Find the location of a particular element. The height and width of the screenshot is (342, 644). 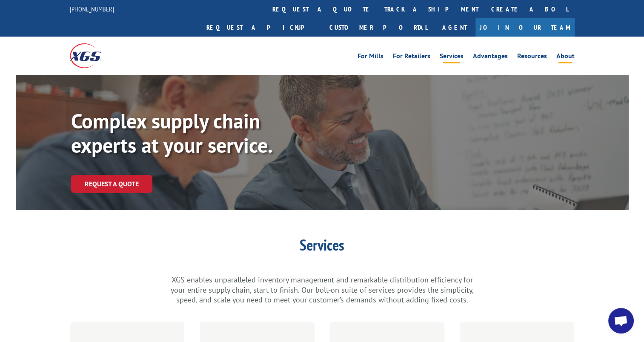

a: Services is located at coordinates (452, 58).